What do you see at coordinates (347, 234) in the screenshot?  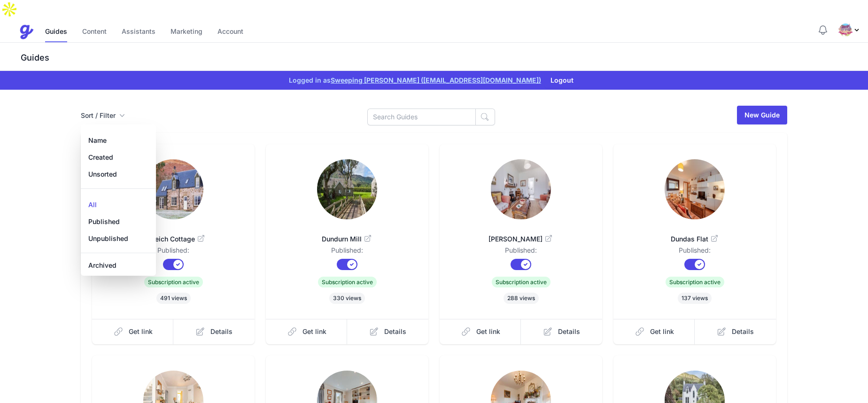 I see `a: Dundurn Mill` at bounding box center [347, 234].